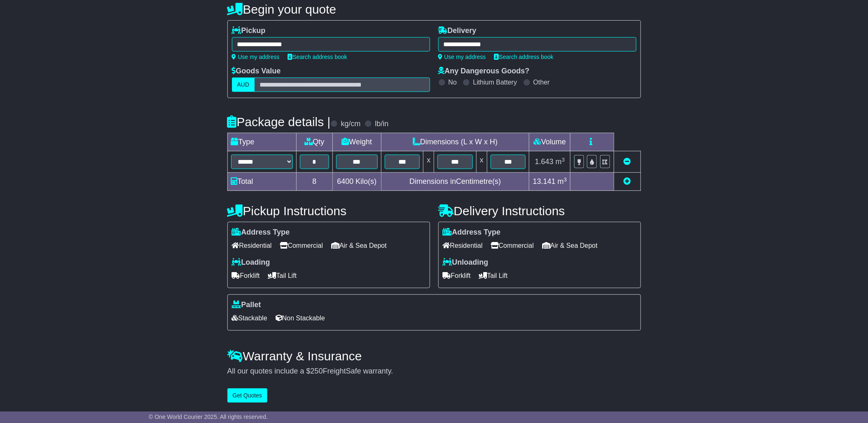 This screenshot has height=423, width=868. I want to click on span: 6400, so click(345, 181).